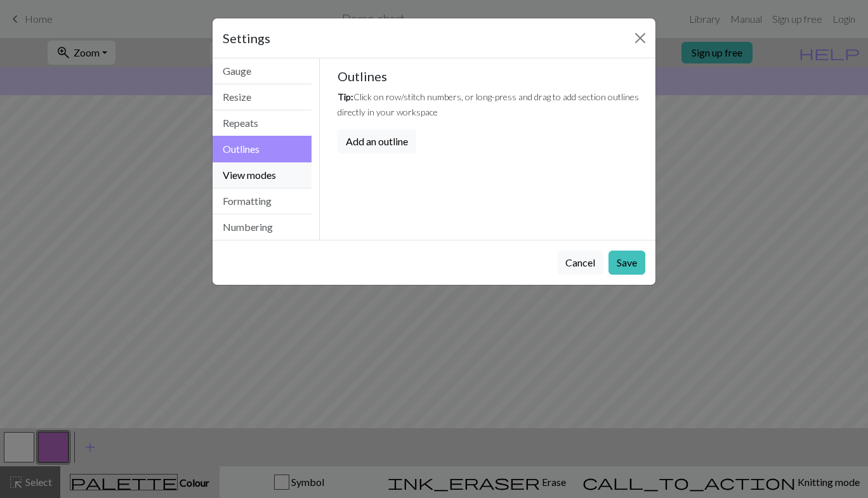 This screenshot has width=868, height=498. I want to click on button: Resize, so click(262, 97).